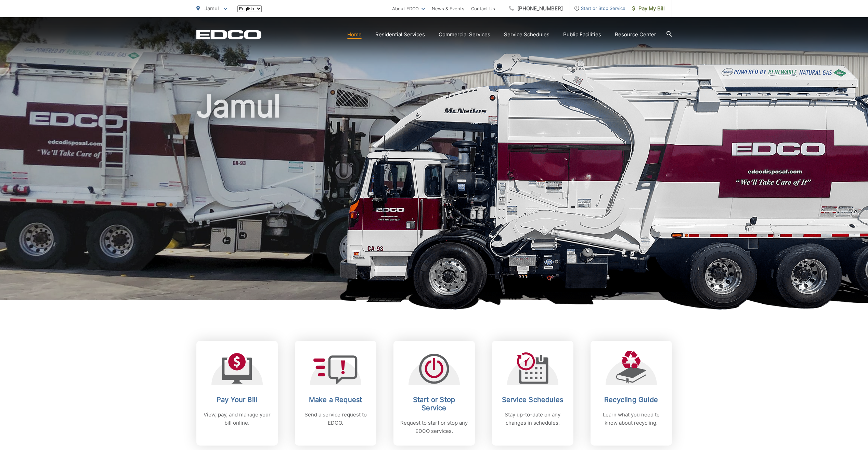 The width and height of the screenshot is (868, 450). What do you see at coordinates (434, 197) in the screenshot?
I see `h1: Jamul` at bounding box center [434, 197].